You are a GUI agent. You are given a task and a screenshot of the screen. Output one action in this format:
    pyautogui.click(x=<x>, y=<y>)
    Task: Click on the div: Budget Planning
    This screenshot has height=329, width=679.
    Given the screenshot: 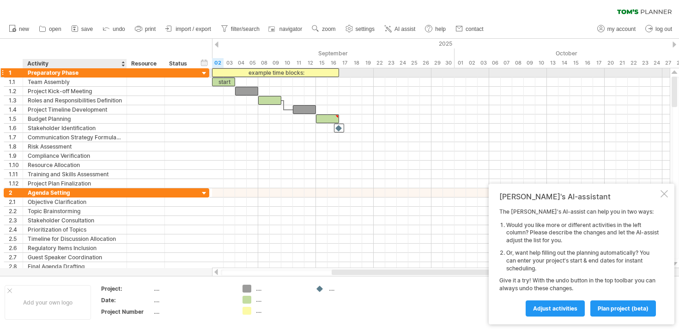 What is the action you would take?
    pyautogui.click(x=75, y=119)
    